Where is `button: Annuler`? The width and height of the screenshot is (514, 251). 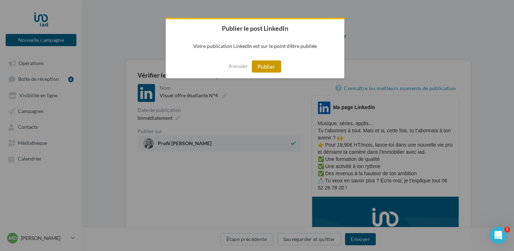 button: Annuler is located at coordinates (238, 66).